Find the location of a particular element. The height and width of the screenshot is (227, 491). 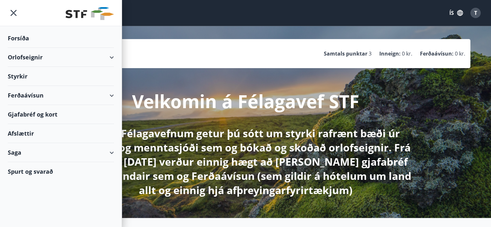

div: Afslættir is located at coordinates (61, 133).